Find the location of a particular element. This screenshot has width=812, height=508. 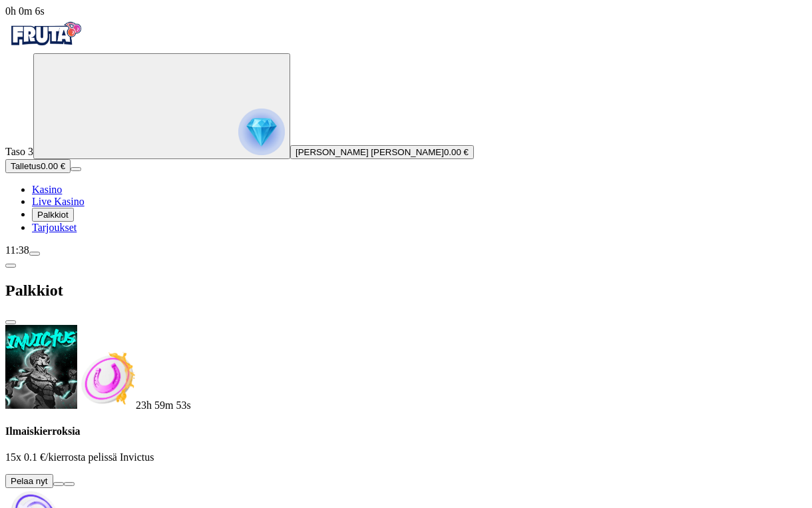

a: Fruta is located at coordinates (46, 46).